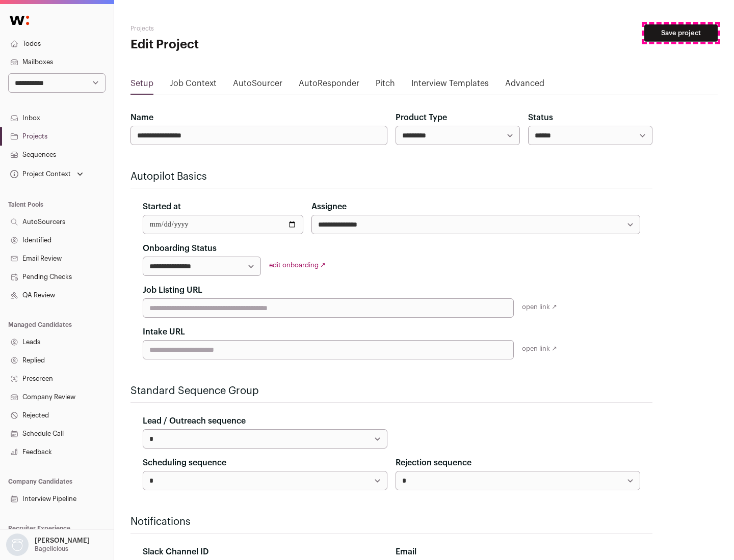 The width and height of the screenshot is (734, 560). What do you see at coordinates (391, 522) in the screenshot?
I see `h2: Notifications` at bounding box center [391, 522].